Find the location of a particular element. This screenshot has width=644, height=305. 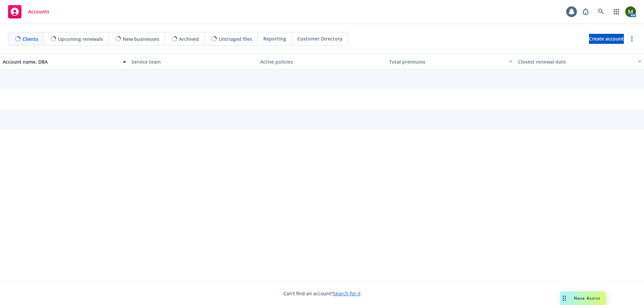

button: Nova Assist is located at coordinates (583, 298).